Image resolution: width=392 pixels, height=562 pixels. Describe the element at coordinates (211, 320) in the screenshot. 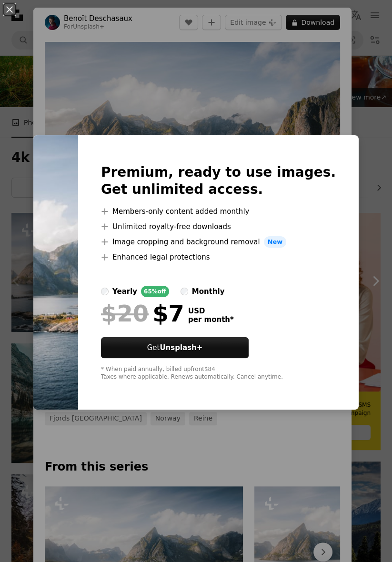

I see `span: per month *` at that location.